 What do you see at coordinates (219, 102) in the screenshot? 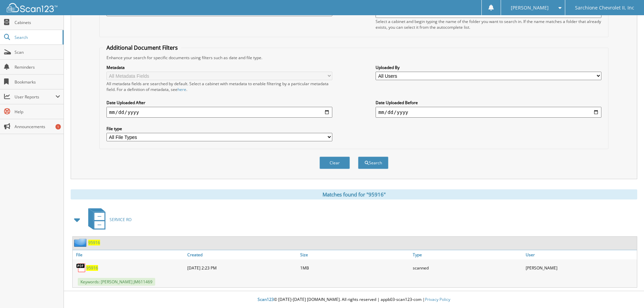
I see `label: Date Uploaded After` at bounding box center [219, 102].